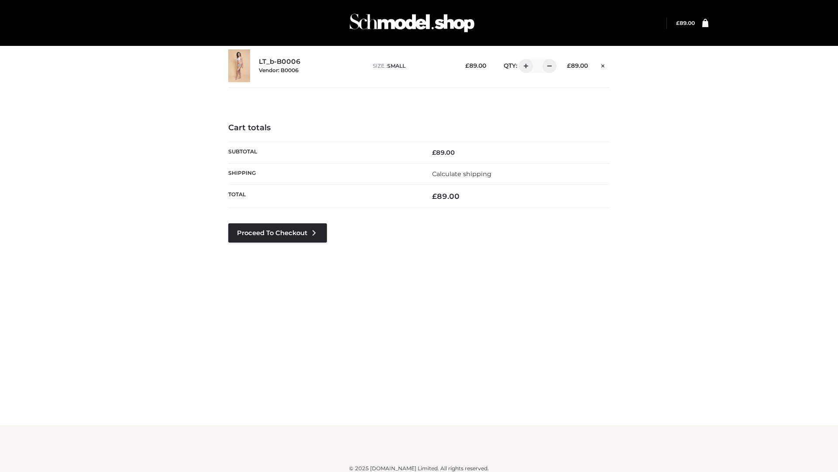  What do you see at coordinates (278, 233) in the screenshot?
I see `a: Proceed to Checkout` at bounding box center [278, 233].